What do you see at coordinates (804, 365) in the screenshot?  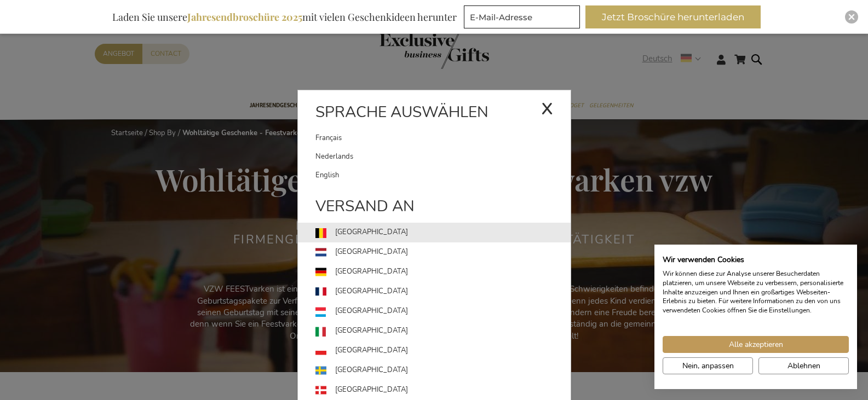 I see `span: Ablehnen` at bounding box center [804, 365].